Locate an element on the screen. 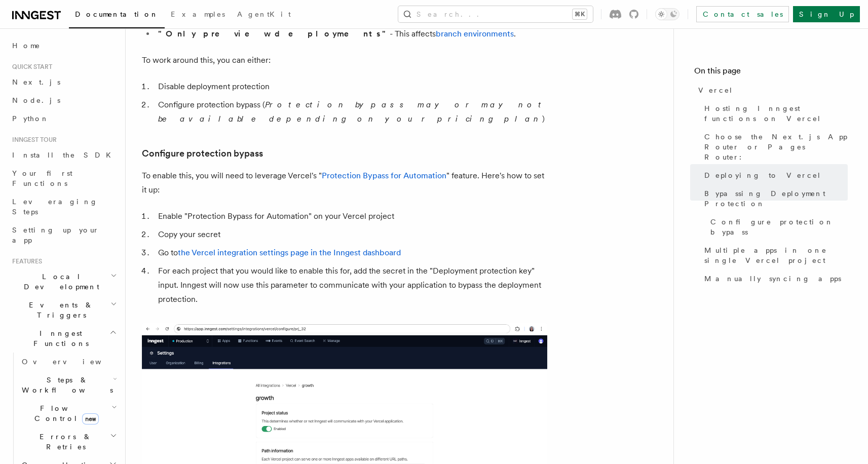 This screenshot has height=464, width=868. span: Bypassing Deployment Protection is located at coordinates (775, 198).